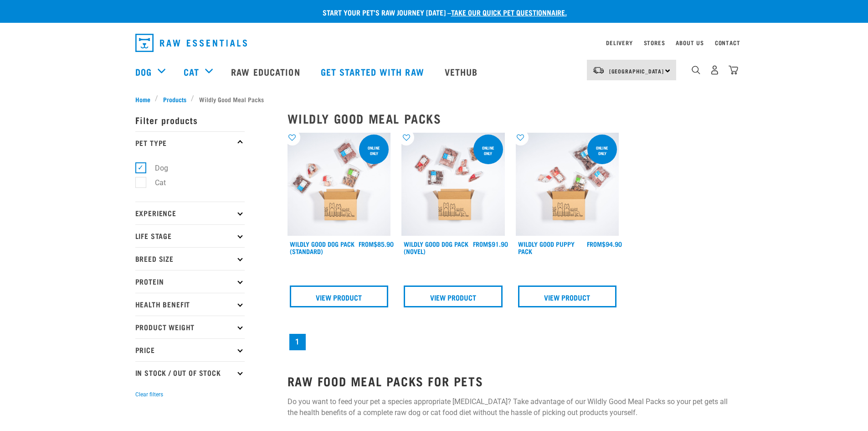 The width and height of the screenshot is (868, 431). Describe the element at coordinates (144, 71) in the screenshot. I see `a: Dog` at that location.